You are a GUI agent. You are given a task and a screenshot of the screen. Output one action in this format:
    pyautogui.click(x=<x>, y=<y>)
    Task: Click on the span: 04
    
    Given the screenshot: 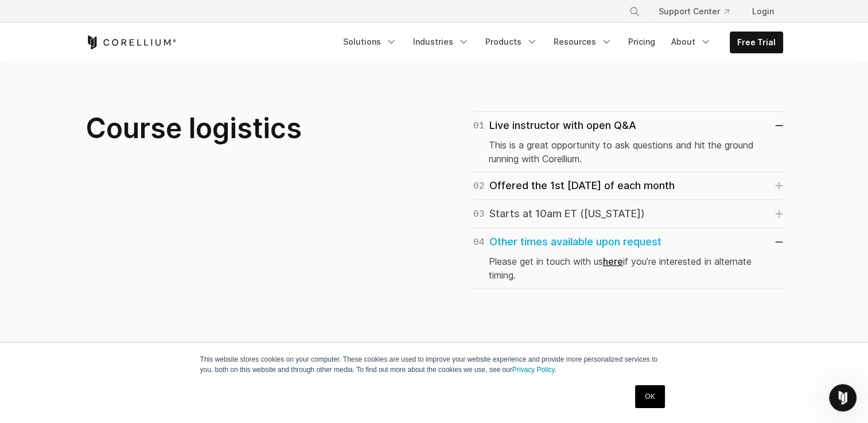 What is the action you would take?
    pyautogui.click(x=479, y=242)
    